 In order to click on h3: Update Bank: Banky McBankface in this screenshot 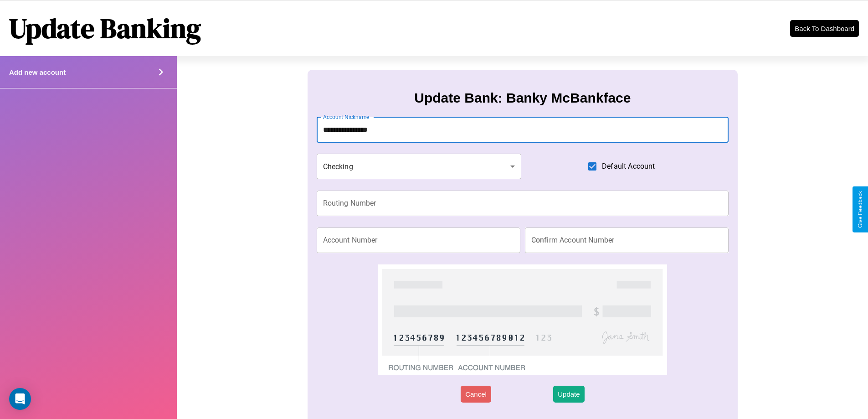, I will do `click(522, 98)`.